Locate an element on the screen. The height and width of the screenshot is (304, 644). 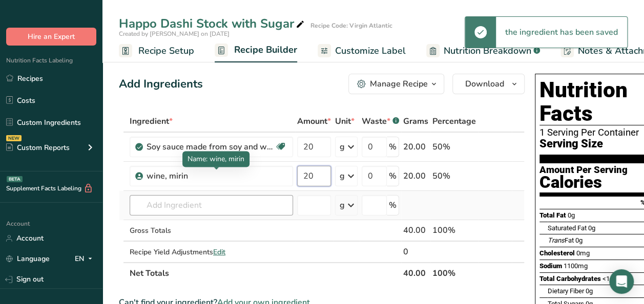
span: Sodium is located at coordinates (551, 266).